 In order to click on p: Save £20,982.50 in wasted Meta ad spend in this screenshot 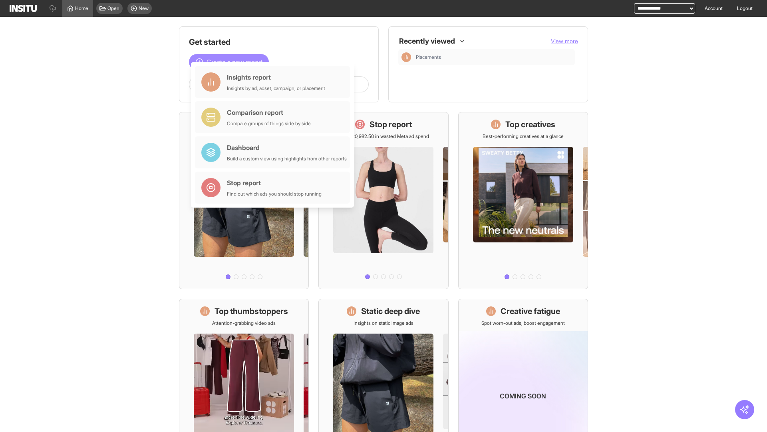, I will do `click(383, 136)`.